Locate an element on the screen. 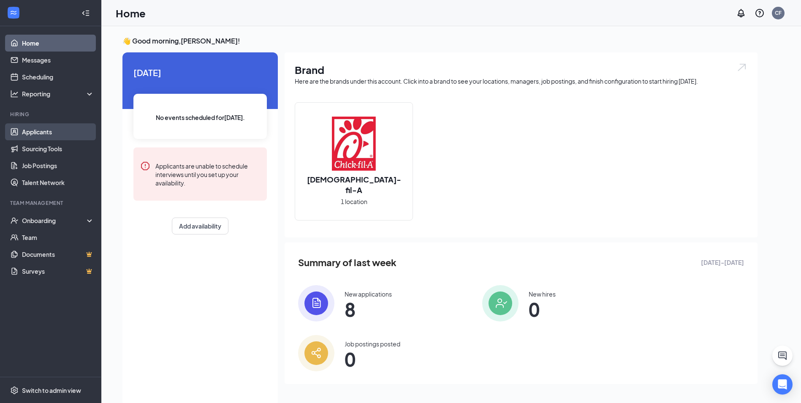  div: Open Intercom Messenger is located at coordinates (782, 384).